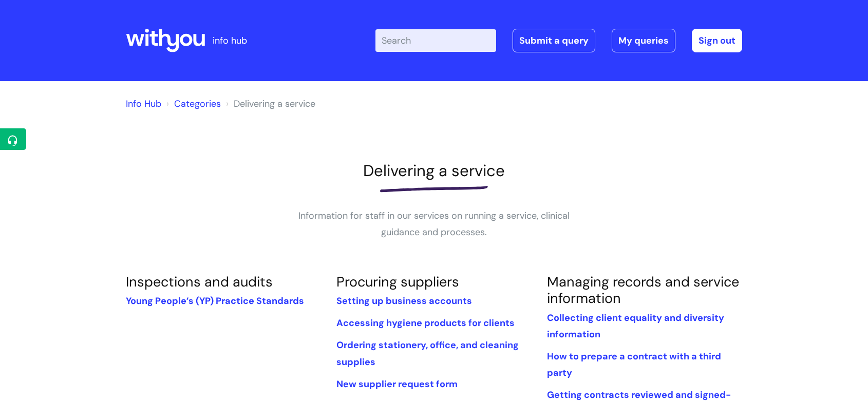  Describe the element at coordinates (636, 326) in the screenshot. I see `a: Collecting client equality and diversity information` at that location.